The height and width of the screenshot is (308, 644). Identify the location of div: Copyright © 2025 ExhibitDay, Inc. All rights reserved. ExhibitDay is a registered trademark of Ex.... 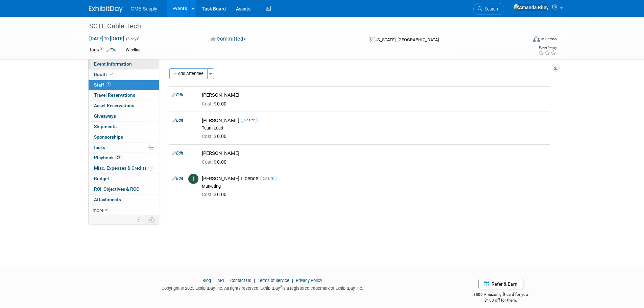
(263, 287).